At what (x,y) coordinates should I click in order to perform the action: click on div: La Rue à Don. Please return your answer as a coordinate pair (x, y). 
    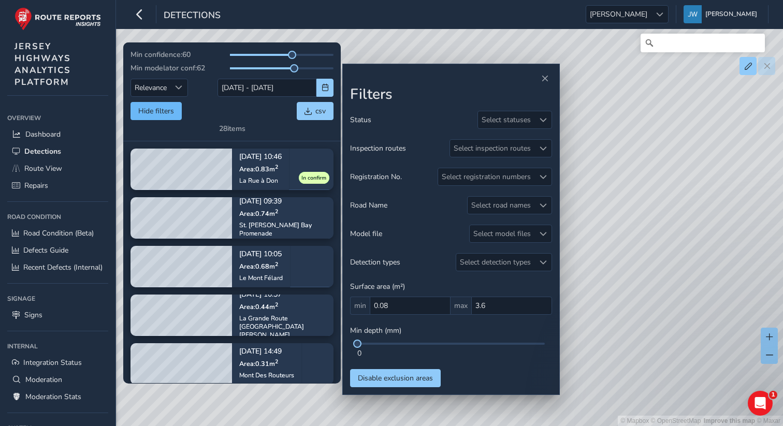
    Looking at the image, I should click on (260, 181).